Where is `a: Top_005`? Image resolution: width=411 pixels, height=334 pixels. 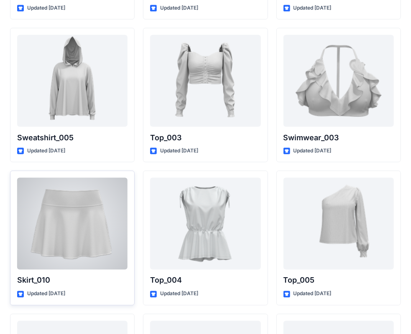
a: Top_005 is located at coordinates (339, 224).